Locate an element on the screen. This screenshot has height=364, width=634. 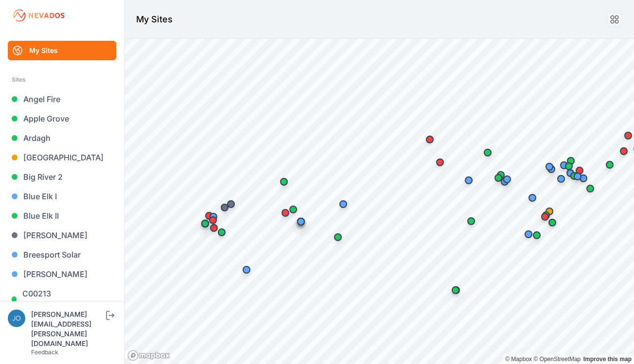
a: Ardagh is located at coordinates (61, 138).